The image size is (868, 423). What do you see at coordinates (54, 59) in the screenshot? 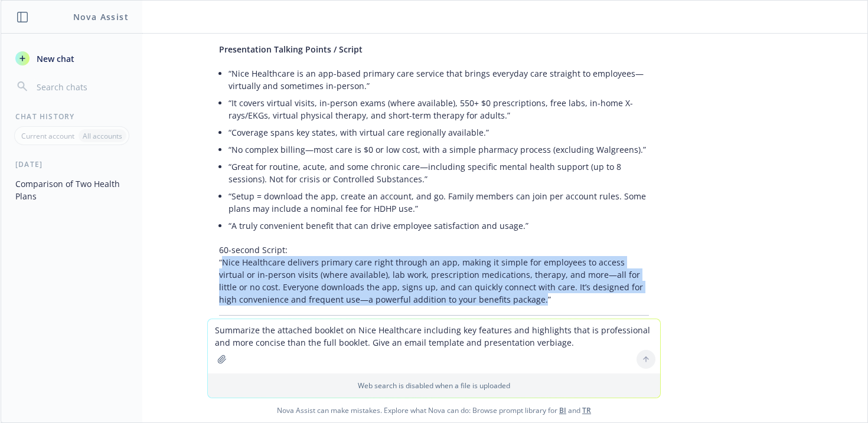
I see `span: New chat` at bounding box center [54, 59].